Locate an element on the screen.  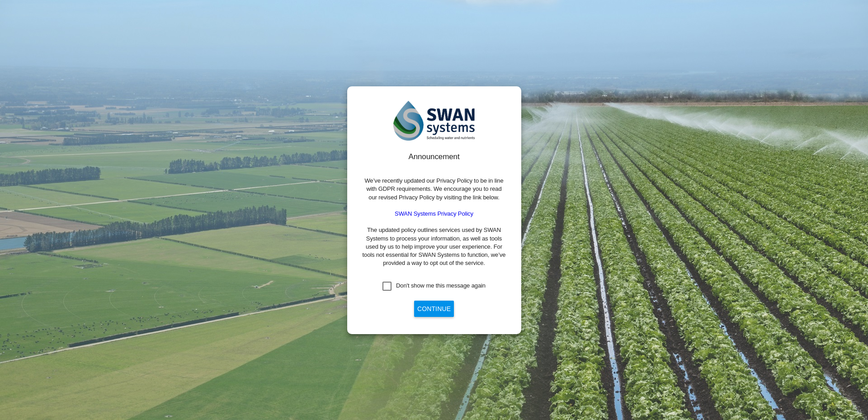
div: Announcement is located at coordinates (434, 157).